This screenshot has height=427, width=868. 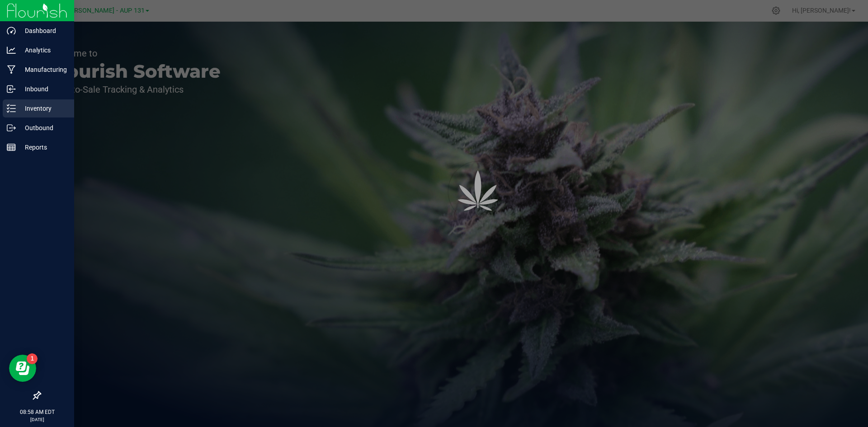 I want to click on inline-svg: Outbound, so click(x=11, y=128).